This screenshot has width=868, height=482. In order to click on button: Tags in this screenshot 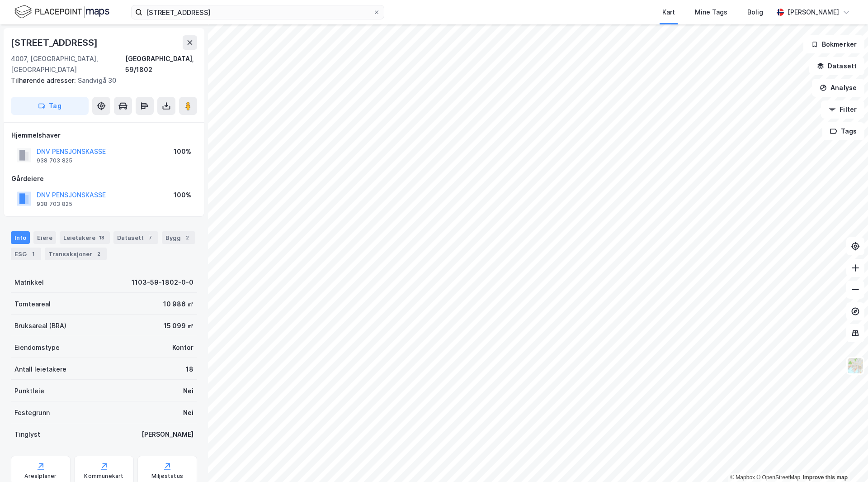, I will do `click(843, 131)`.